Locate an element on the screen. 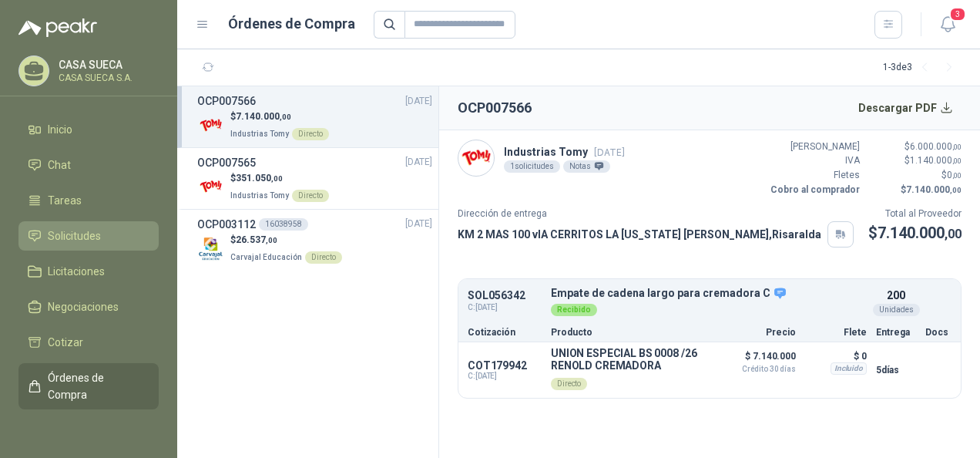 The height and width of the screenshot is (458, 980). p: Precio is located at coordinates (757, 332).